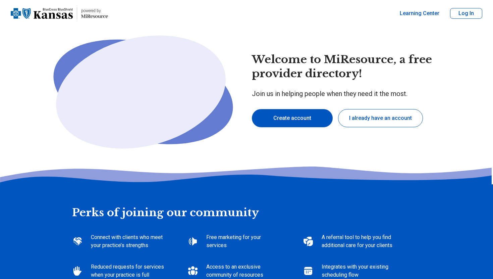 Image resolution: width=493 pixels, height=279 pixels. I want to click on p: Free marketing for your services, so click(244, 241).